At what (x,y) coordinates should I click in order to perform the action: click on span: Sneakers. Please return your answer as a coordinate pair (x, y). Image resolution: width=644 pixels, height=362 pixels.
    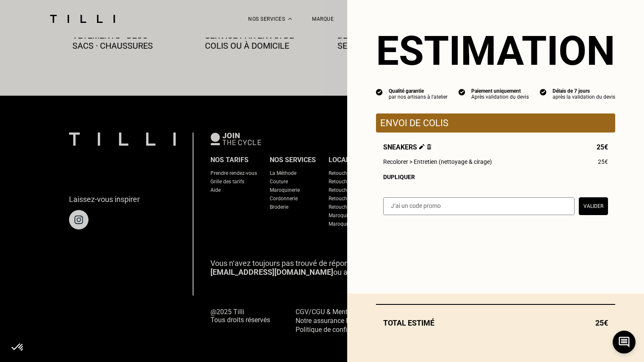
    Looking at the image, I should click on (407, 147).